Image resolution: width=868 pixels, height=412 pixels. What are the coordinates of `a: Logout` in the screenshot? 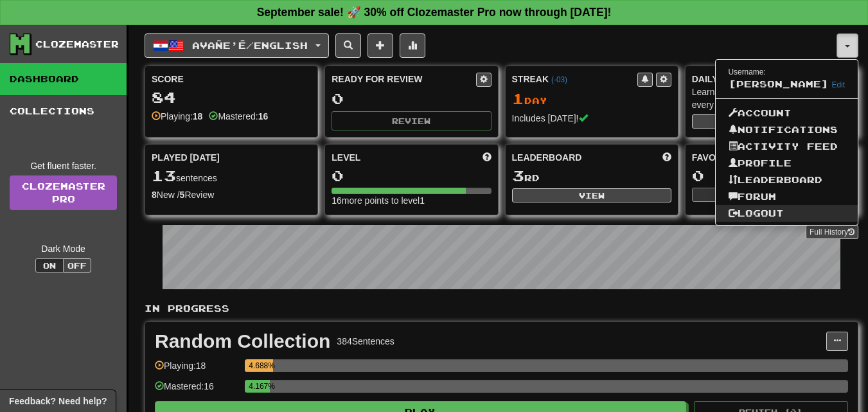 It's located at (787, 213).